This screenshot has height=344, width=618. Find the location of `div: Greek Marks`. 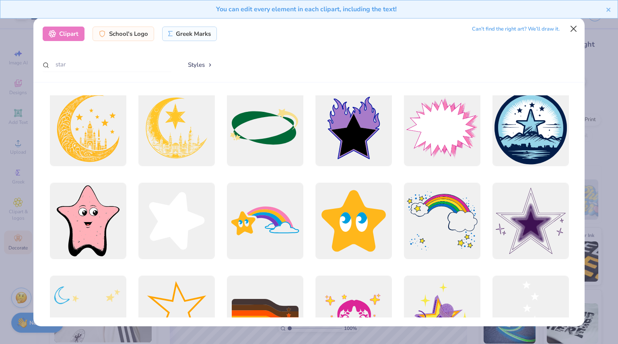

div: Greek Marks is located at coordinates (189, 34).